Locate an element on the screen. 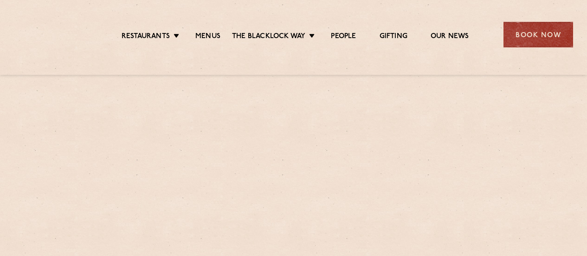 The width and height of the screenshot is (587, 256). a: Our News is located at coordinates (449, 37).